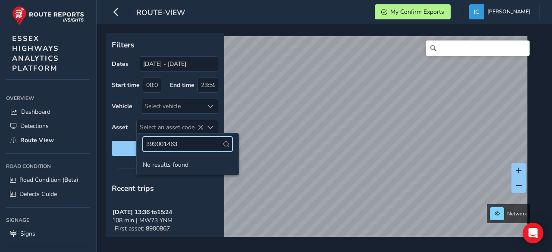  I want to click on span: Defects Guide, so click(38, 194).